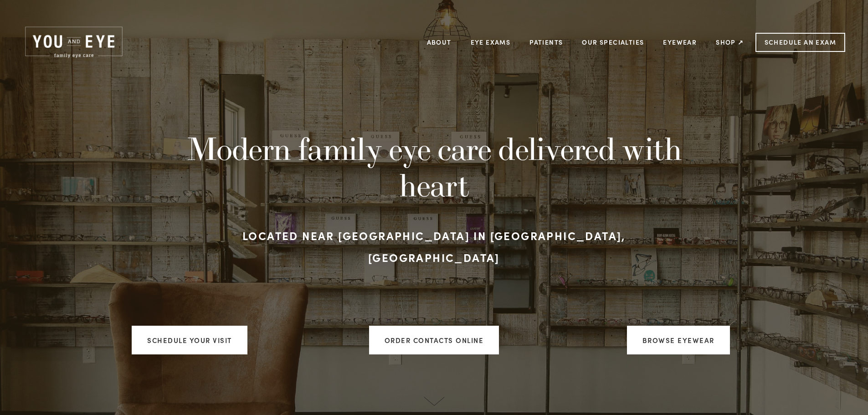 The width and height of the screenshot is (868, 415). Describe the element at coordinates (190, 340) in the screenshot. I see `a: Schedule your visit` at that location.